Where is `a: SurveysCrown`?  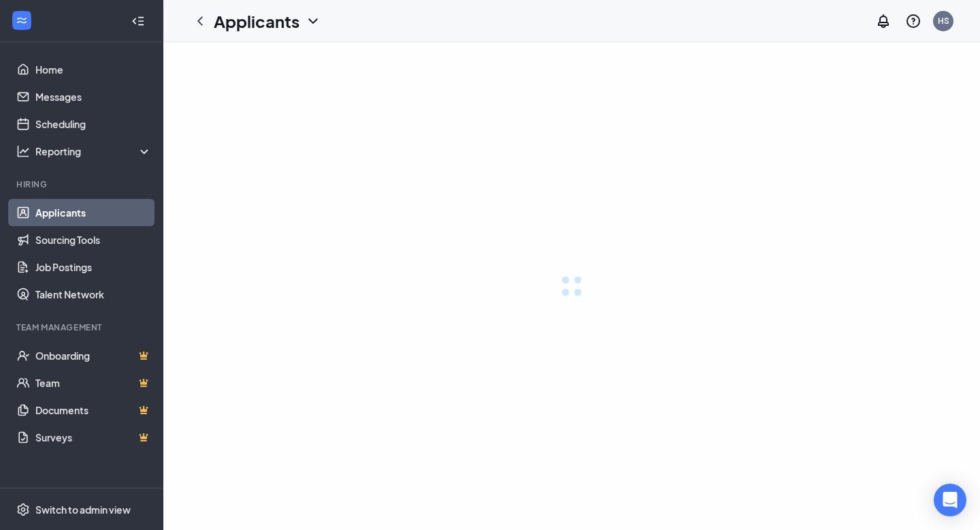 a: SurveysCrown is located at coordinates (94, 437).